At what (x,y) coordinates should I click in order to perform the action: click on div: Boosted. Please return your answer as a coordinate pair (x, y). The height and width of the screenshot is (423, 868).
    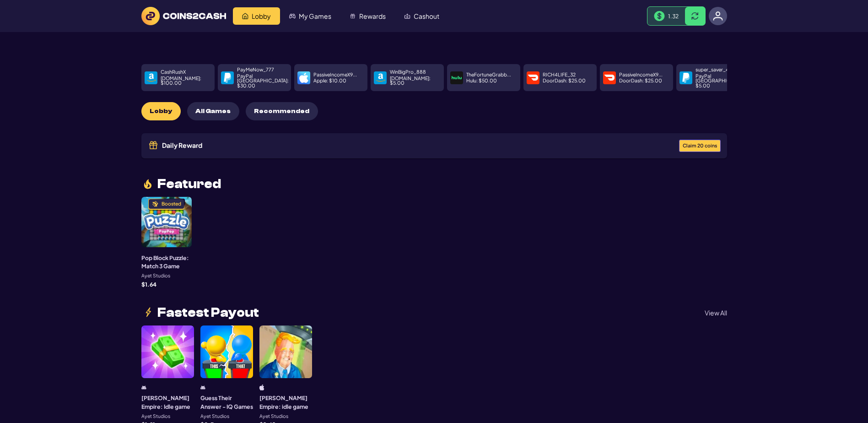
    Looking at the image, I should click on (171, 203).